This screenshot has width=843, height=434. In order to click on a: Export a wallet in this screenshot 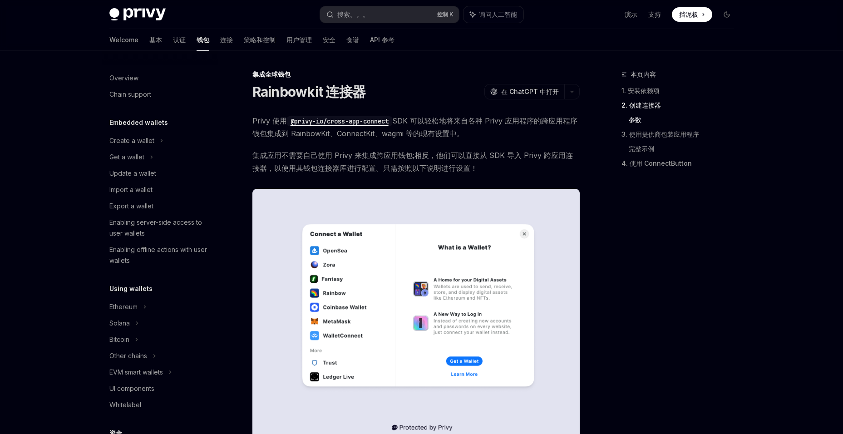, I will do `click(160, 206)`.